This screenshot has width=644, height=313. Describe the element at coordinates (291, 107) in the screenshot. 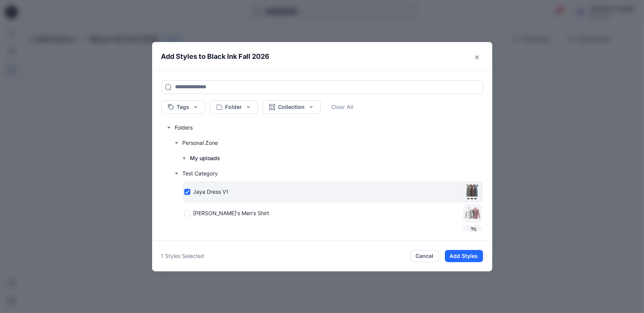

I see `button: Collection` at that location.